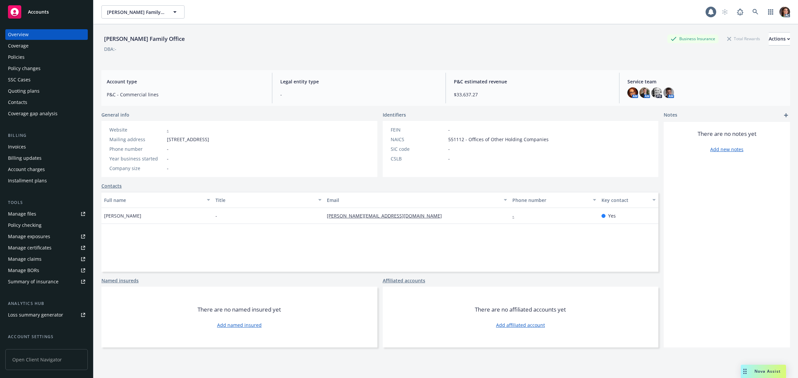  I want to click on div: Title, so click(265, 200).